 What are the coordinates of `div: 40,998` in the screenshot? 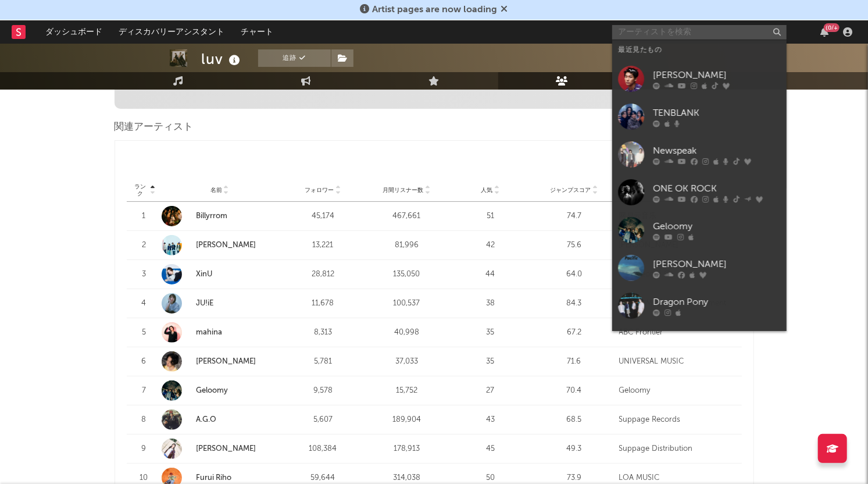 It's located at (407, 332).